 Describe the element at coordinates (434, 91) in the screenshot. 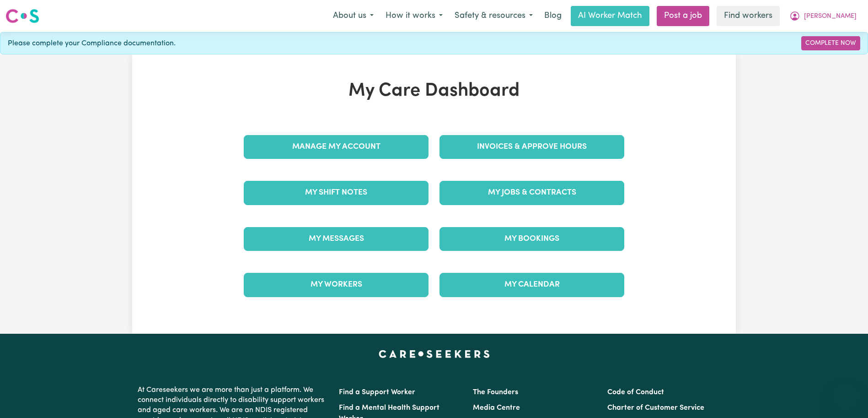

I see `h1: My Care Dashboard` at that location.